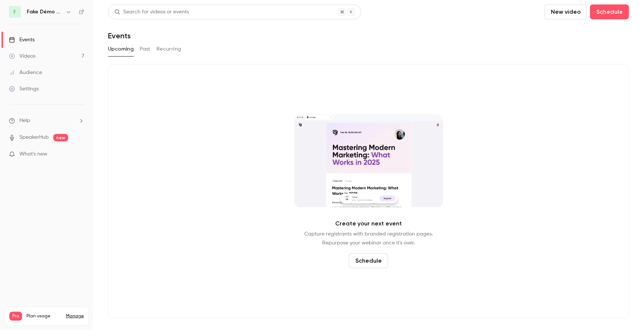 The width and height of the screenshot is (644, 330). I want to click on button: New video, so click(566, 12).